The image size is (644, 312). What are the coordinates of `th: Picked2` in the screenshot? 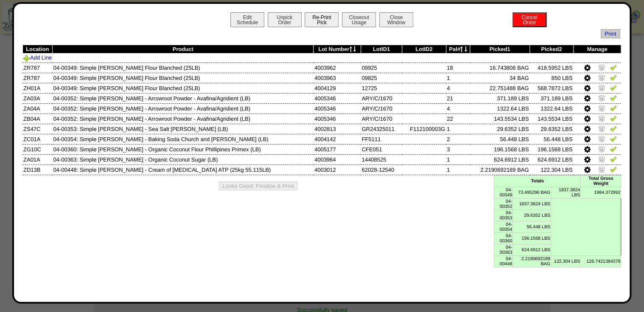 It's located at (551, 49).